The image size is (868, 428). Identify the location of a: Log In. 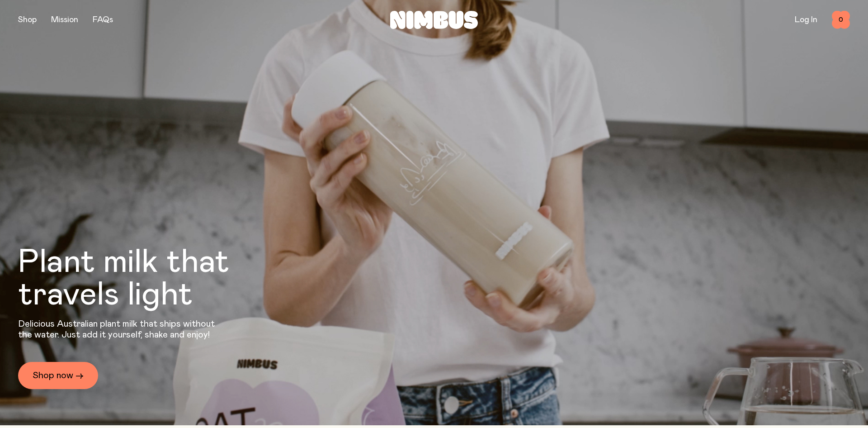
(806, 20).